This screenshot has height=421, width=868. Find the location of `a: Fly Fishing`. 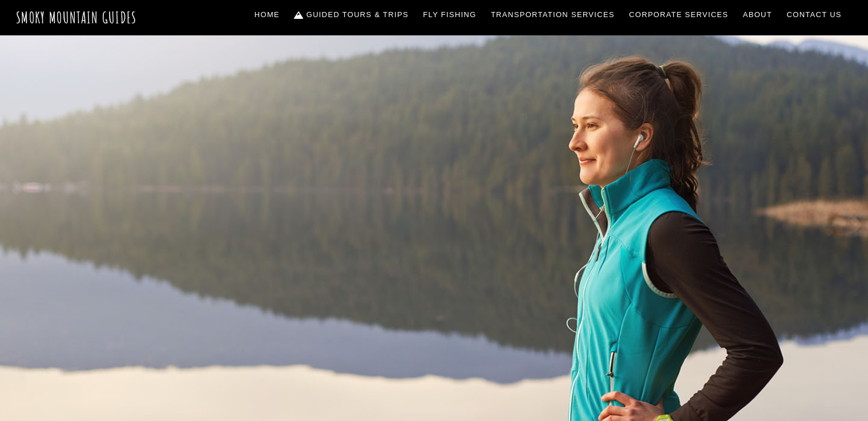

a: Fly Fishing is located at coordinates (449, 15).